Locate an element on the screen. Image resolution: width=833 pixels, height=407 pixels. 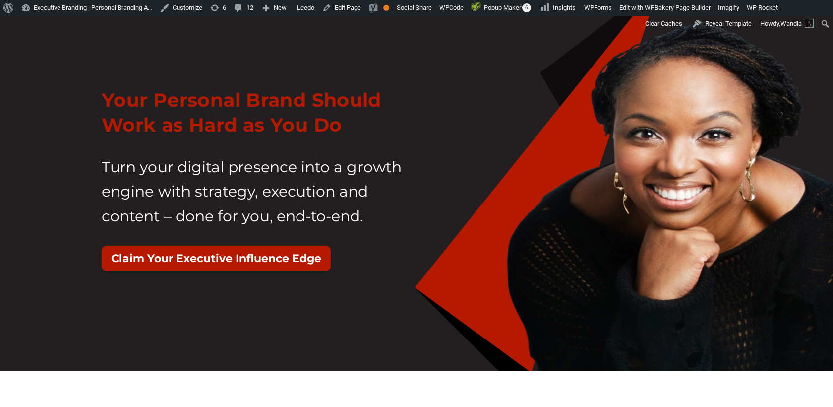
p: Turn your digital presence into a growth engine with strategy, execution and content – done for y... is located at coordinates (255, 191).